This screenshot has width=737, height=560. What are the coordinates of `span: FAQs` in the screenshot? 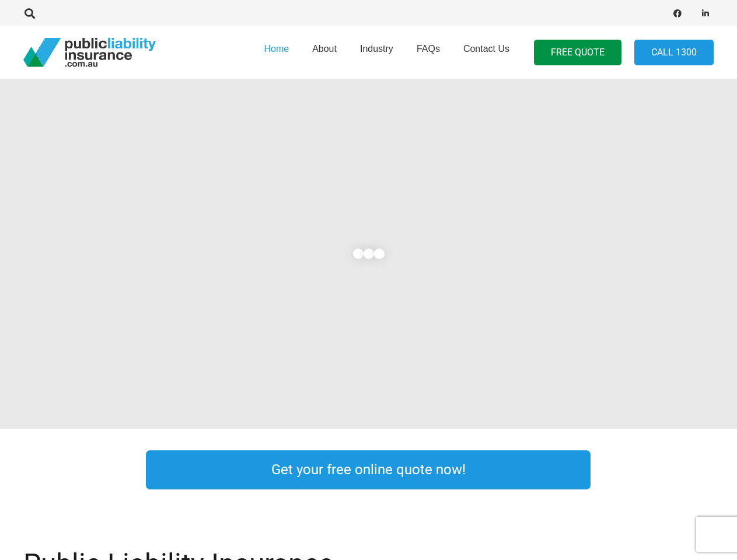 It's located at (428, 49).